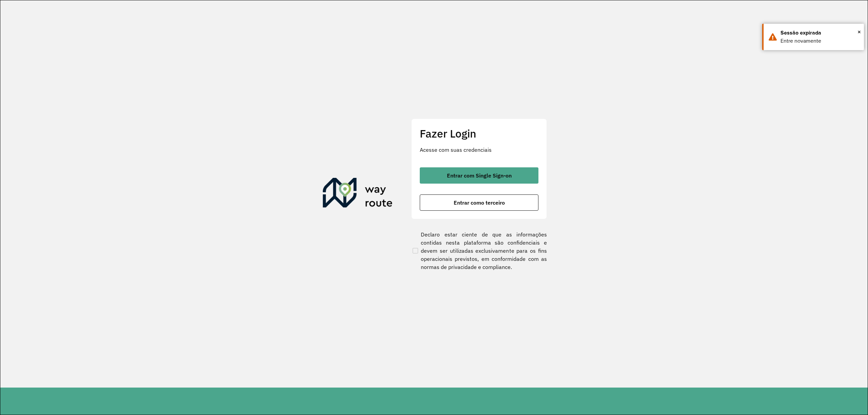 This screenshot has width=868, height=415. What do you see at coordinates (819, 41) in the screenshot?
I see `div: Entre novamente` at bounding box center [819, 41].